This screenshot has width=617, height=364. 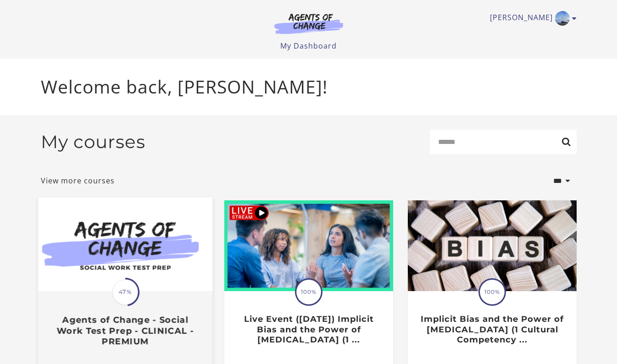 What do you see at coordinates (125, 292) in the screenshot?
I see `span: 47%` at bounding box center [125, 292].